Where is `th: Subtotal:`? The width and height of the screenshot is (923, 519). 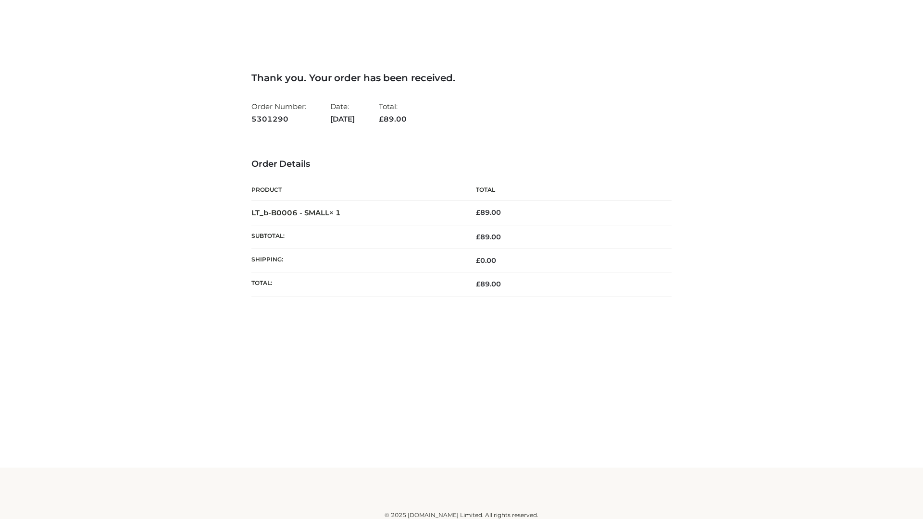 th: Subtotal: is located at coordinates (356, 236).